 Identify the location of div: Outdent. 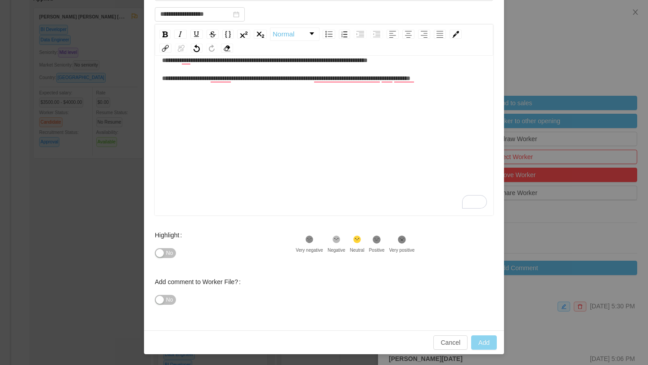
(376, 34).